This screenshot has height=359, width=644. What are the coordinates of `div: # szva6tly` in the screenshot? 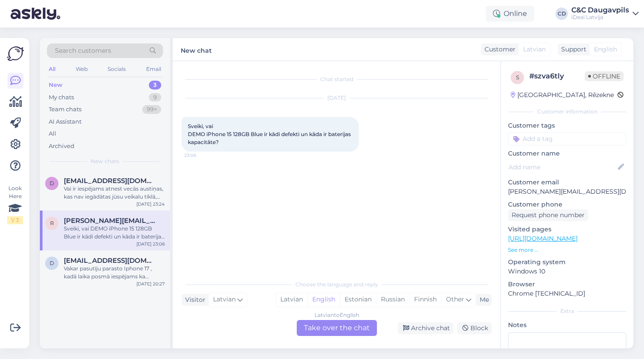 It's located at (557, 76).